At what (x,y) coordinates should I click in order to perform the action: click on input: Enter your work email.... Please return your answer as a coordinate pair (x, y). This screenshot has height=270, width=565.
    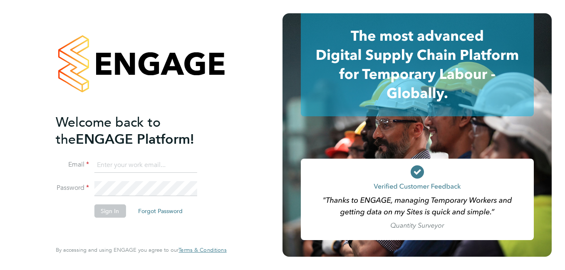
    Looking at the image, I should click on (145, 166).